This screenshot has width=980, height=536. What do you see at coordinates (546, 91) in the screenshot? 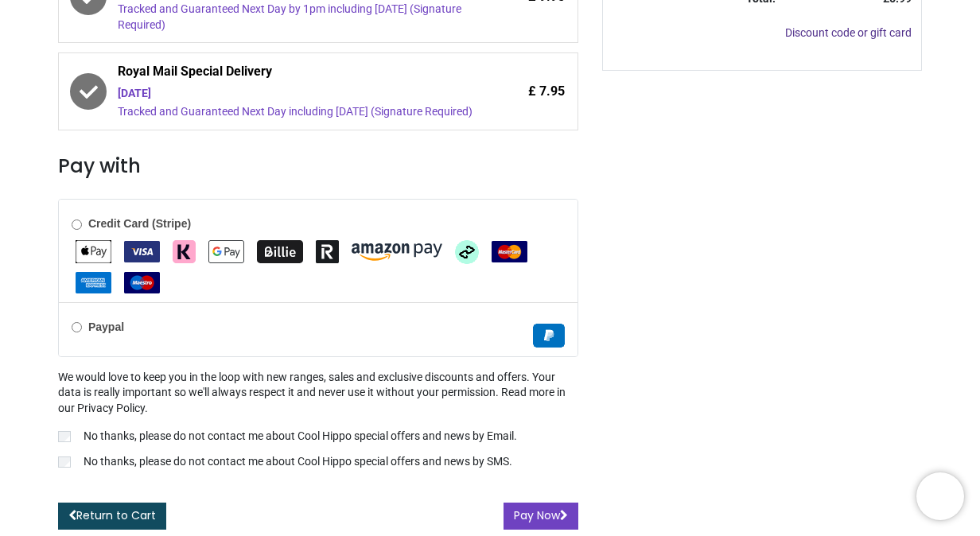
I see `span: £ 7.95` at bounding box center [546, 91].